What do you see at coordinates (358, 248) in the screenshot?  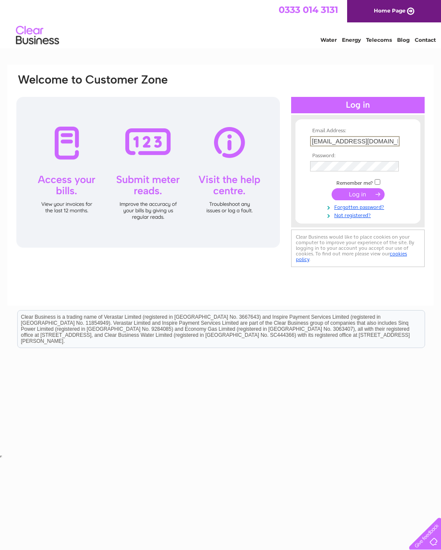 I see `div: Clear Business would like to place cookies on your computer to improve your experience of the sit...` at bounding box center [358, 248].